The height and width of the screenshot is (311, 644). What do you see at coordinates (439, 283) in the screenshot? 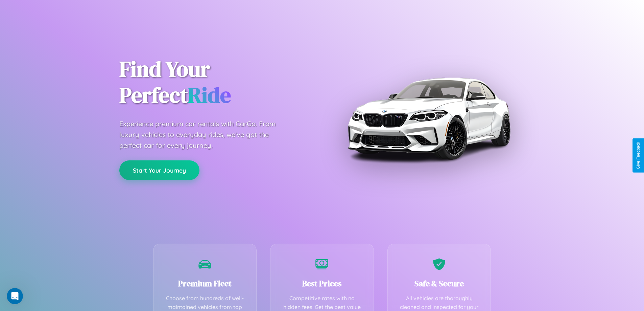
I see `h3: Safe & Secure` at bounding box center [439, 283].